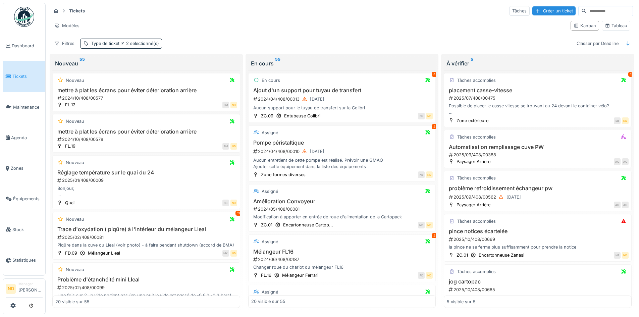 This screenshot has width=639, height=317. What do you see at coordinates (538, 289) in the screenshot?
I see `div: 2025/10/408/00685` at bounding box center [538, 289].